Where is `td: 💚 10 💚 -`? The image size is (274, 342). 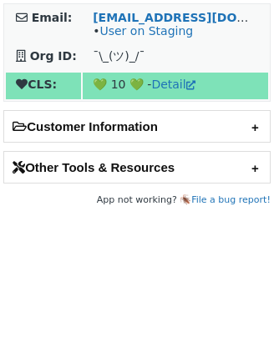 td: 💚 10 💚 - is located at coordinates (175, 86).